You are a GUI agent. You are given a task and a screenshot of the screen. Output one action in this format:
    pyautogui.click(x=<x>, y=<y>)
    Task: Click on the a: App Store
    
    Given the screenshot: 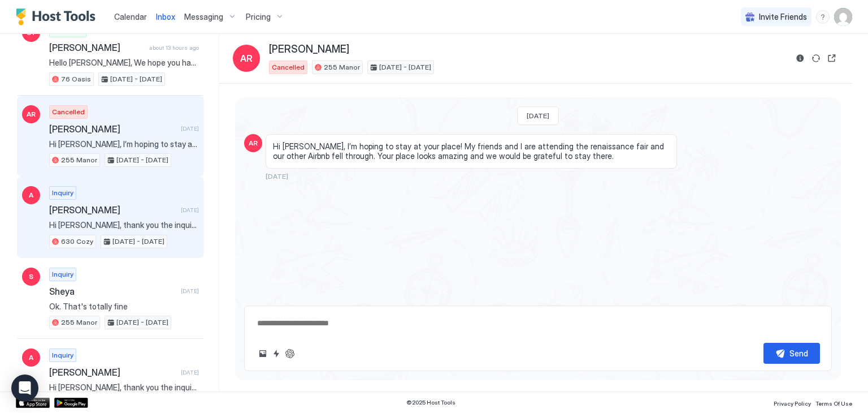 What is the action you would take?
    pyautogui.click(x=33, y=403)
    